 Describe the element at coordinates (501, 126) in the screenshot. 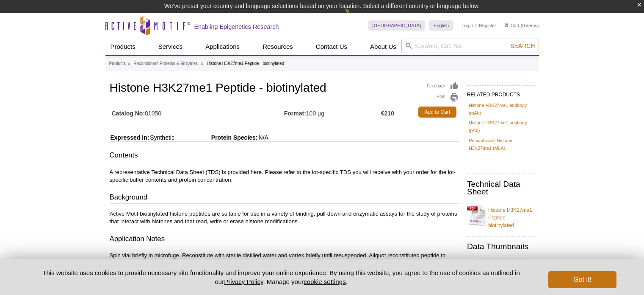

I see `a: Histone H3K27me1 antibody (pAb)` at that location.